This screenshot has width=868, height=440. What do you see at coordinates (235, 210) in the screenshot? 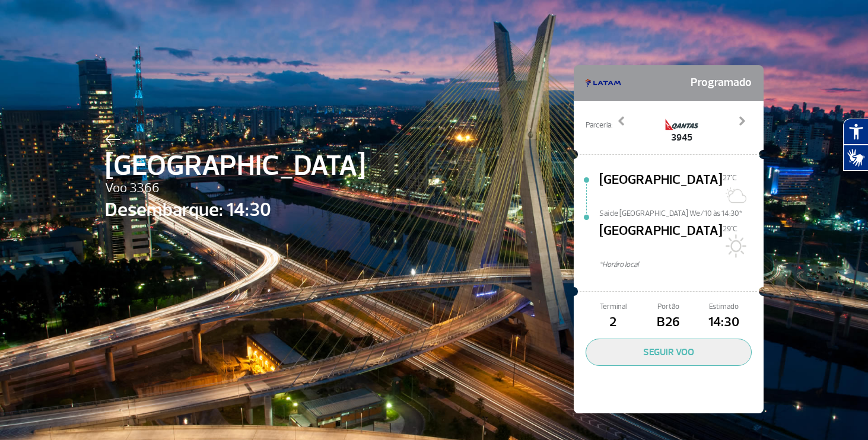
I see `span: Desembarque: 14:30` at bounding box center [235, 210].